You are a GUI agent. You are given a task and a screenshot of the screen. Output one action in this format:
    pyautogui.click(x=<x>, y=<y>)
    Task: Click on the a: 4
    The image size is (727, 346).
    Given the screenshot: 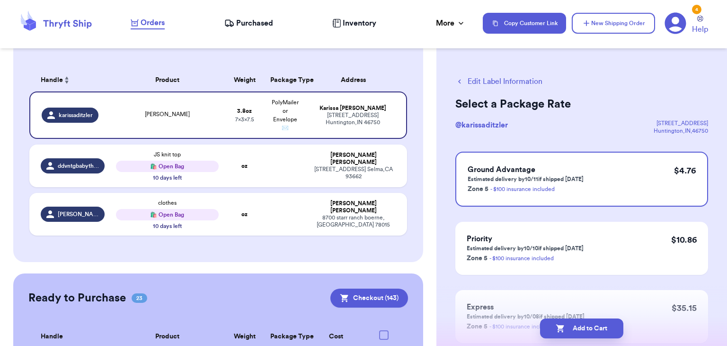 What is the action you would take?
    pyautogui.click(x=675, y=23)
    